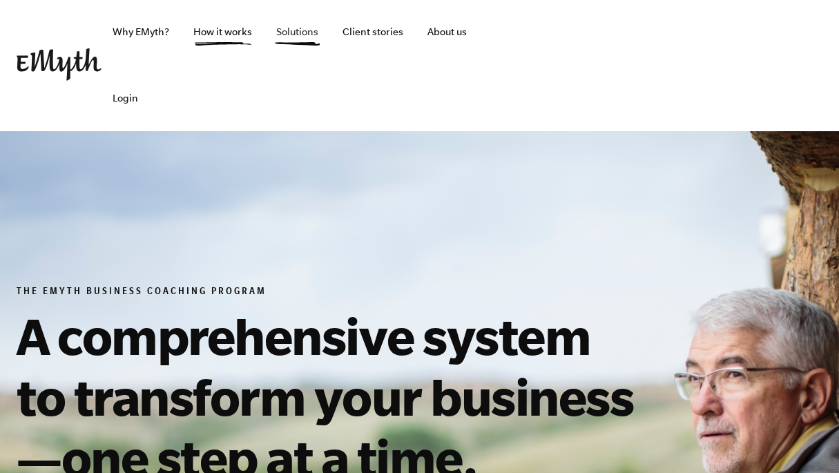  Describe the element at coordinates (59, 64) in the screenshot. I see `img: EMyth` at that location.